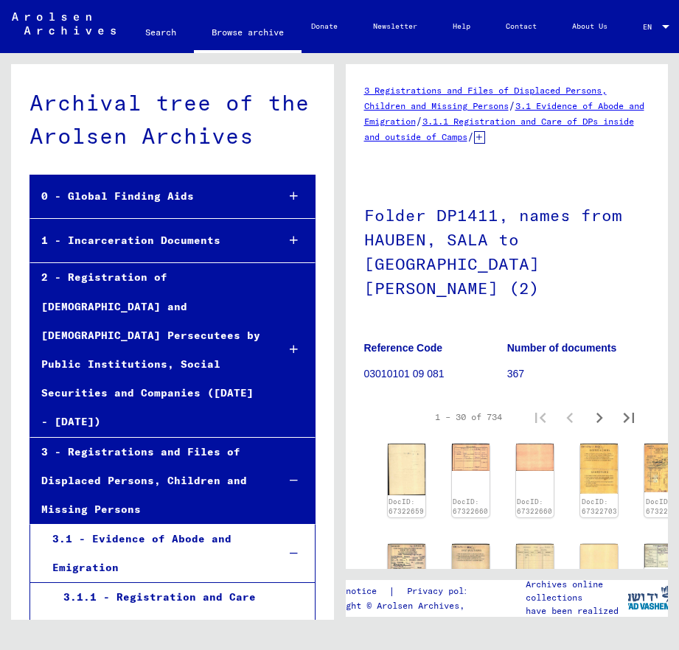 This screenshot has height=650, width=679. I want to click on a: Donate, so click(324, 27).